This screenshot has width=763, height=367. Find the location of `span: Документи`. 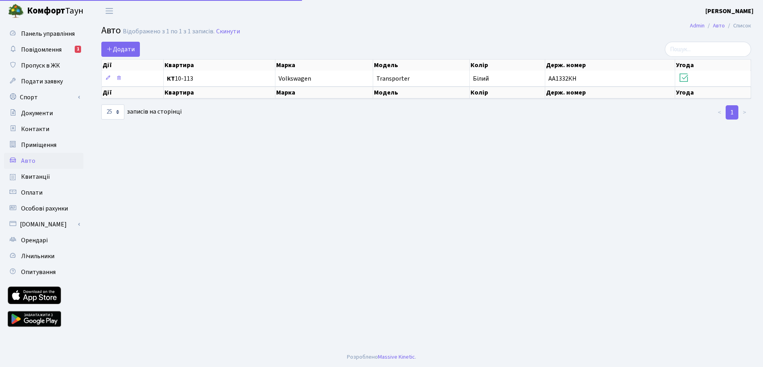

span: Документи is located at coordinates (37, 113).